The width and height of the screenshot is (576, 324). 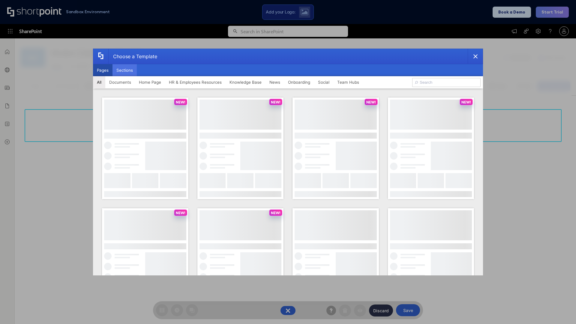 What do you see at coordinates (195, 82) in the screenshot?
I see `button: HR & Employees Resources` at bounding box center [195, 82].